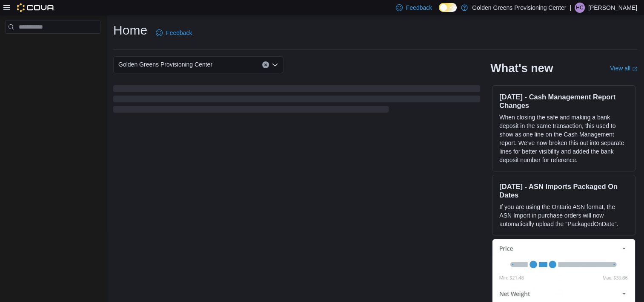 This screenshot has height=302, width=644. I want to click on p: Golden Greens Provisioning Center, so click(519, 8).